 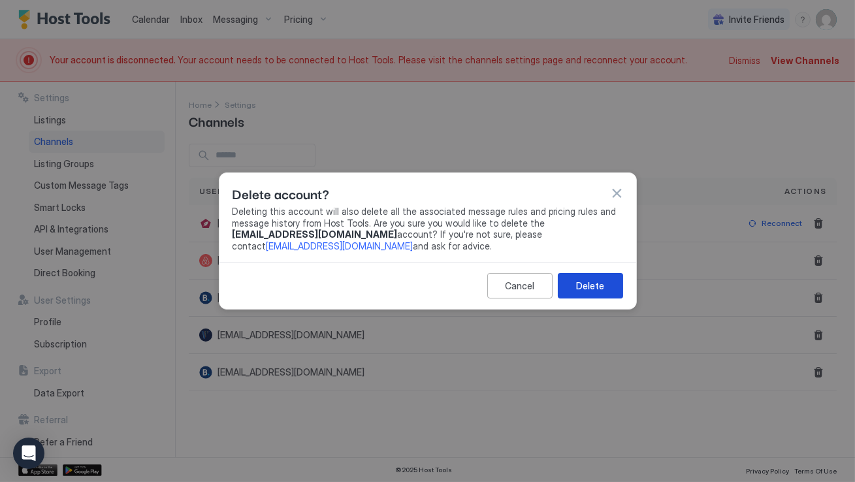 I want to click on div: Open Intercom Messenger, so click(x=29, y=454).